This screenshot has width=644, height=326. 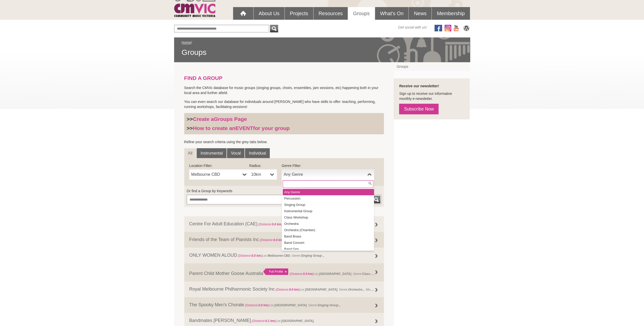 I want to click on a: Membership, so click(x=451, y=13).